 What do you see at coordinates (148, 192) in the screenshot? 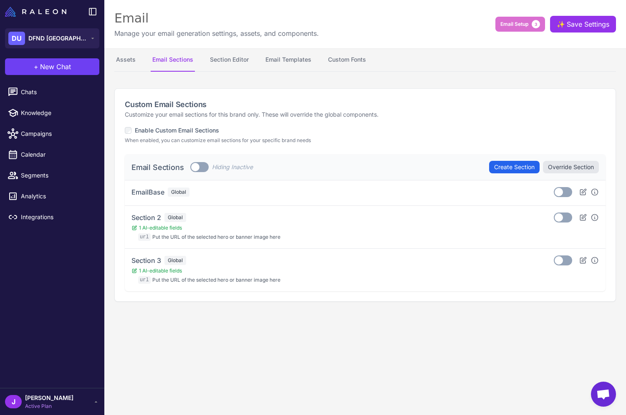
I see `h4: EmailBase` at bounding box center [148, 192].